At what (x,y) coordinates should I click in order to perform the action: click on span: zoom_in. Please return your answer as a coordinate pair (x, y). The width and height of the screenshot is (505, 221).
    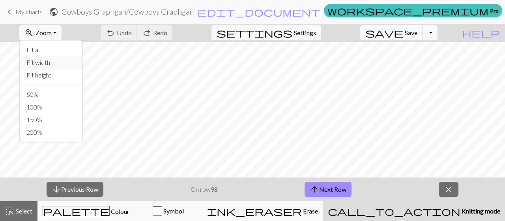
    Looking at the image, I should click on (29, 33).